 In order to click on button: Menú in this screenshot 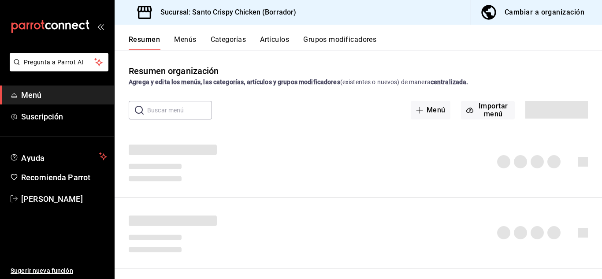, I will do `click(431, 110)`.